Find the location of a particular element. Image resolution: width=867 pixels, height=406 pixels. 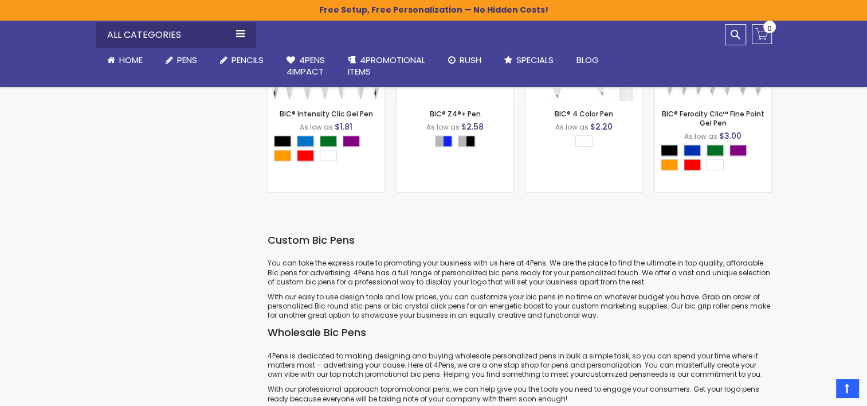

a: Pencils is located at coordinates (242, 60).